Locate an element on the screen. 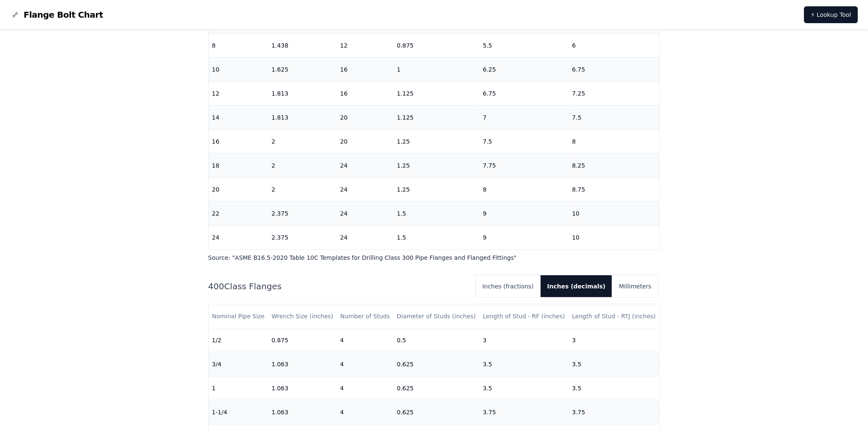 Image resolution: width=868 pixels, height=432 pixels. span: Flange Bolt Chart is located at coordinates (63, 15).